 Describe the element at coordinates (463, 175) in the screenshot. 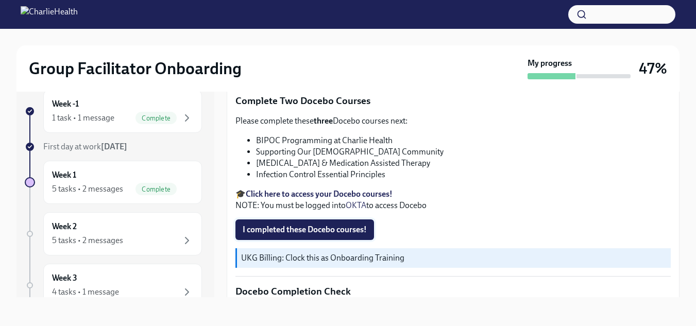

I see `li: Infection Control Essential Principles` at that location.